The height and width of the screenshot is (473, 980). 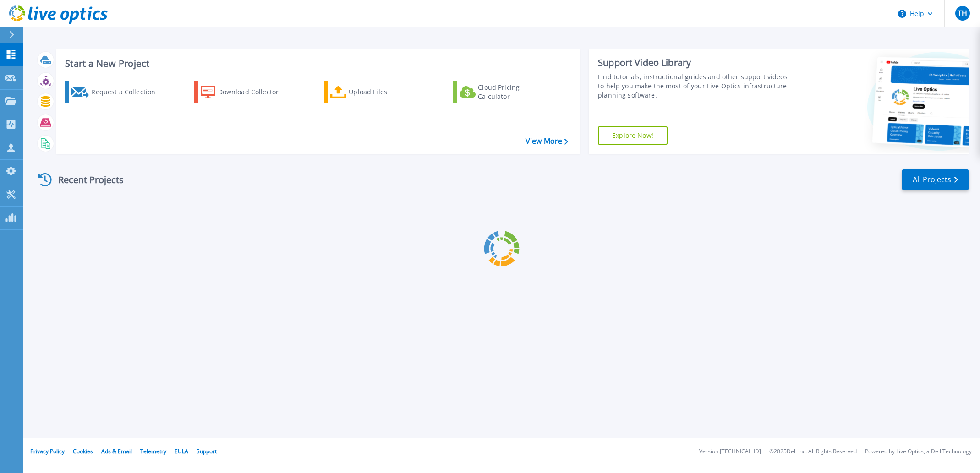 I want to click on div: Support Video Library, so click(x=695, y=63).